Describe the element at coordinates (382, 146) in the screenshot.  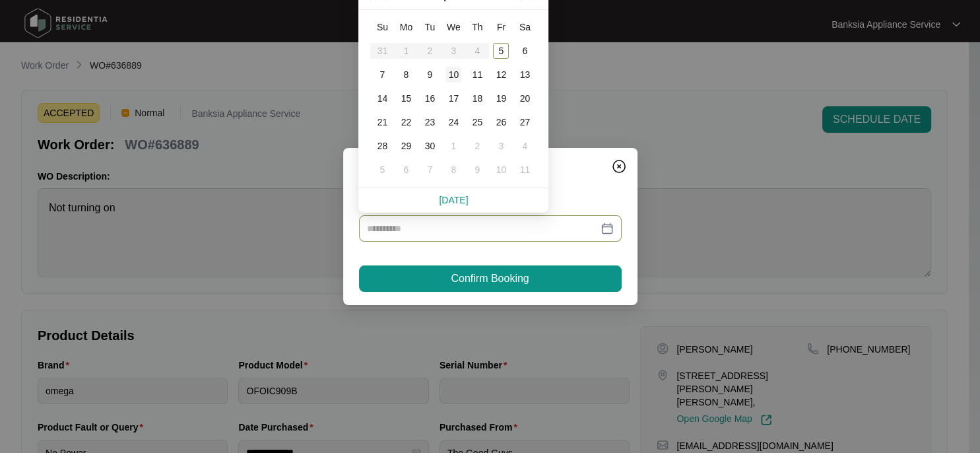
I see `td: 2025-09-28` at that location.